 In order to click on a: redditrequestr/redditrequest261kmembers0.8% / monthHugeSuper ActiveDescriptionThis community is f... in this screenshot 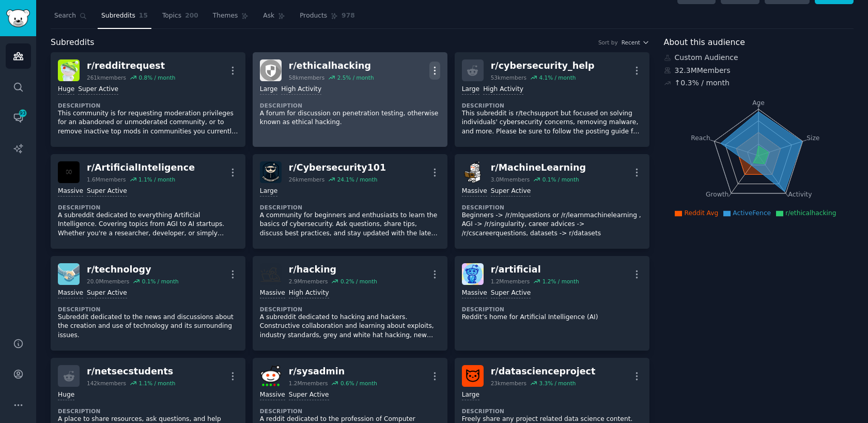, I will do `click(148, 99)`.